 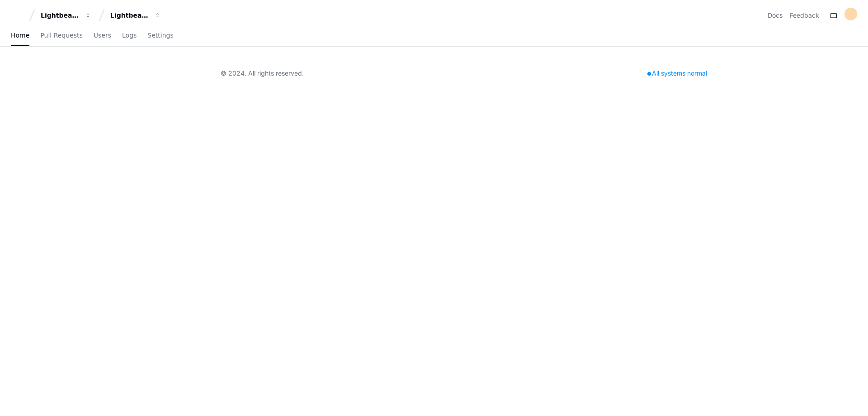 What do you see at coordinates (20, 36) in the screenshot?
I see `a: Home` at bounding box center [20, 36].